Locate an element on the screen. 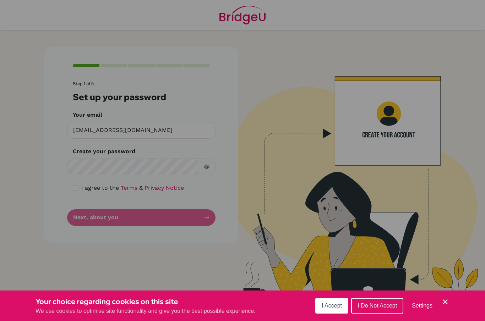 The image size is (485, 321). span: I Do Not Accept is located at coordinates (377, 306).